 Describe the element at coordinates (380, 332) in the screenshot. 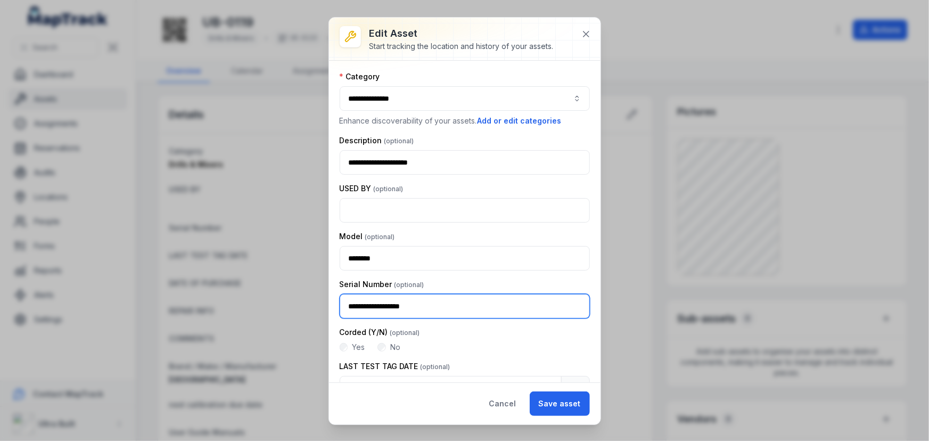

I see `label: Corded (Y/N)` at that location.